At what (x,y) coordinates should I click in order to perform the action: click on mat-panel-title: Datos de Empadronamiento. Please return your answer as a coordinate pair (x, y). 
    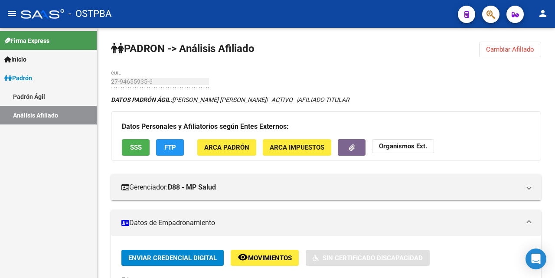
    Looking at the image, I should click on (321, 223).